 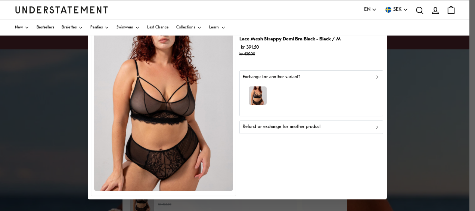 What do you see at coordinates (62, 10) in the screenshot?
I see `a: Understatement Homepage` at bounding box center [62, 10].